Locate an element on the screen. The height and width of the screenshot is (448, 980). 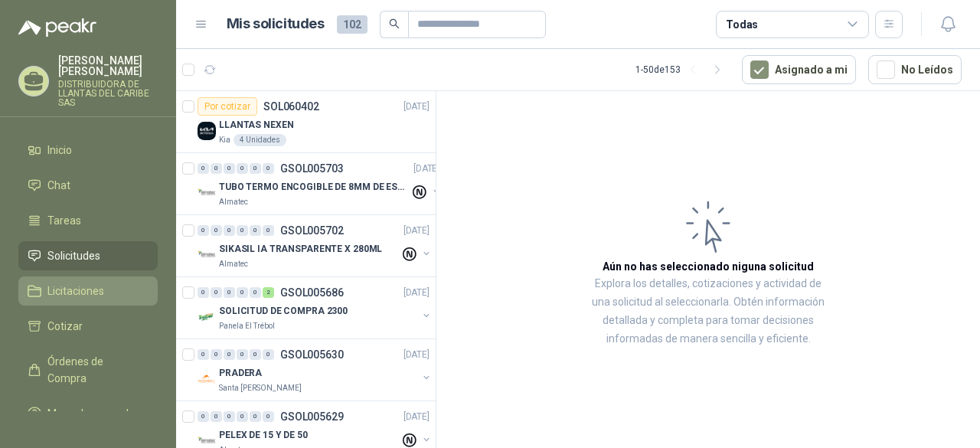
span: Manuales y ayuda is located at coordinates (91, 414).